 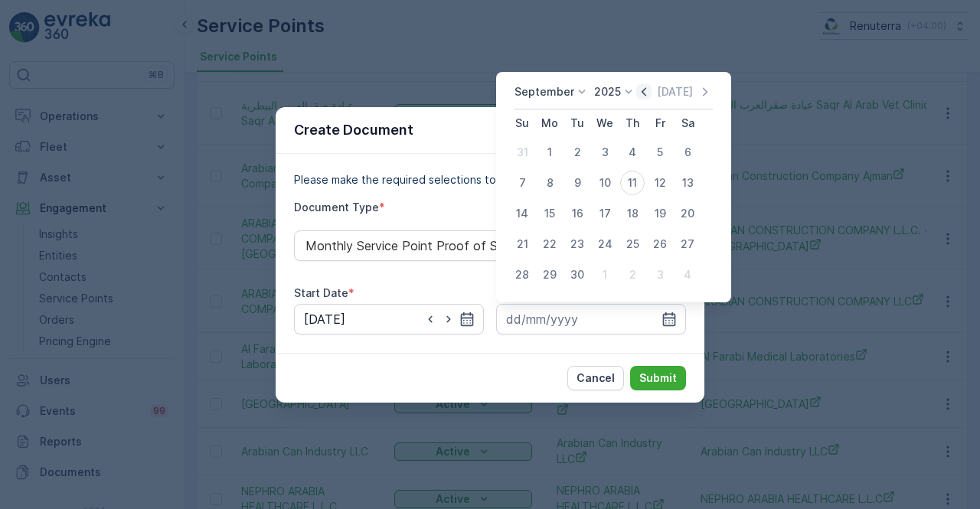 What do you see at coordinates (660, 213) in the screenshot?
I see `div: 19` at bounding box center [660, 213].